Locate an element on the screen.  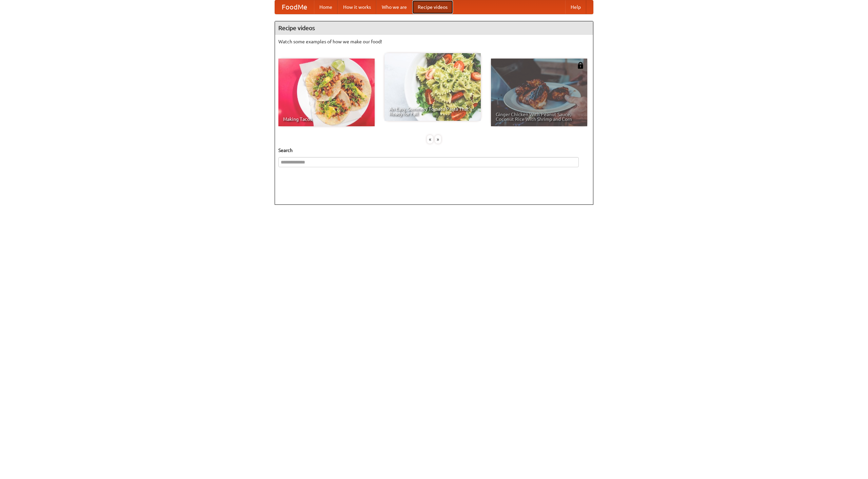
a: Help is located at coordinates (576, 7).